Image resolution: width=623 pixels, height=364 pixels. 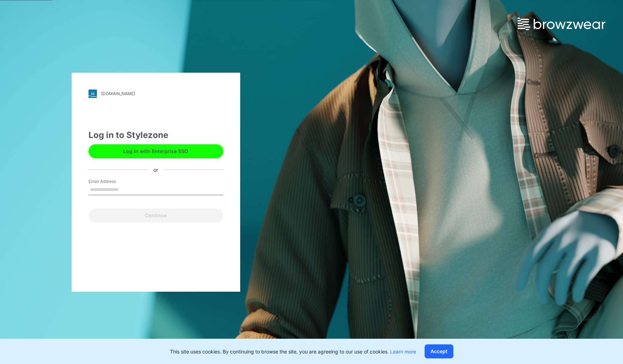 I want to click on p: This site uses cookies. By continuing to browse the site, you are agreeing to our use of cookies., so click(x=293, y=351).